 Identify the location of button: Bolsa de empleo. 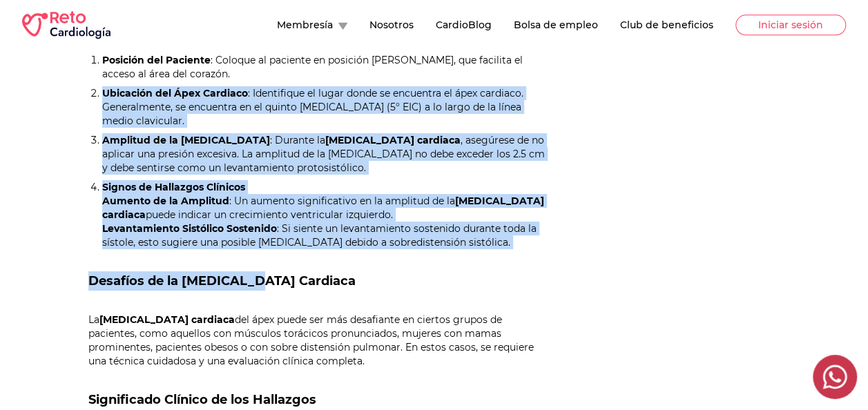
(556, 25).